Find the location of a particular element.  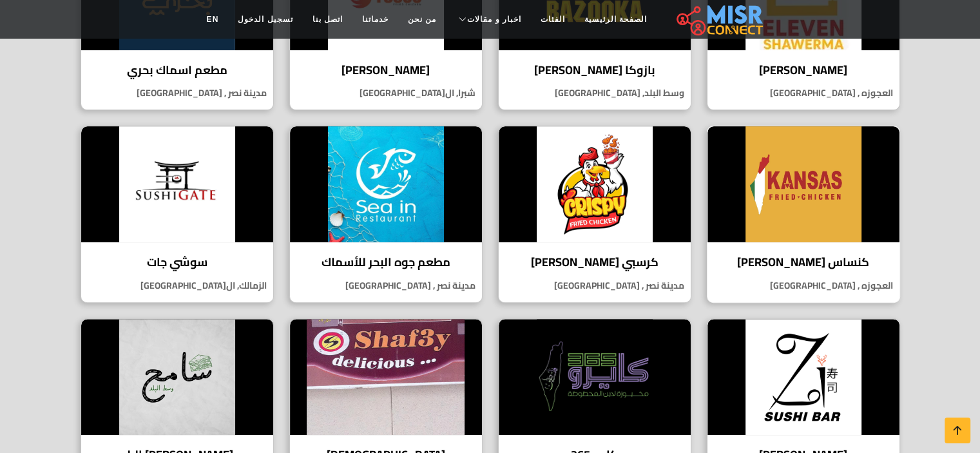

a: اخبار و مقالات is located at coordinates (489, 19).